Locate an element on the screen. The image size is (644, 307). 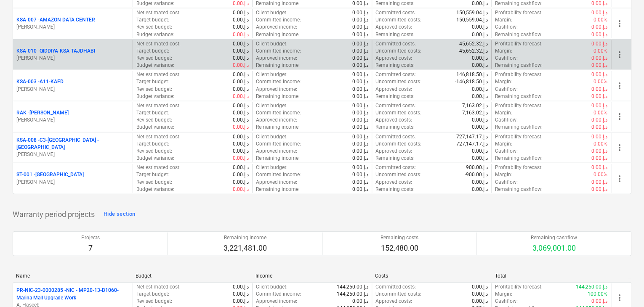
p: -45,652.32د.إ.‏ is located at coordinates (473, 51).